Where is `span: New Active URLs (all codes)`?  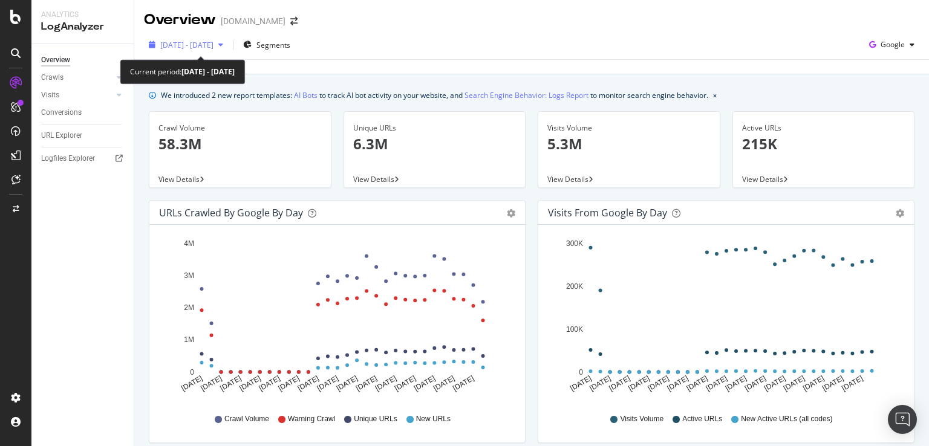
span: New Active URLs (all codes) is located at coordinates (786, 419).